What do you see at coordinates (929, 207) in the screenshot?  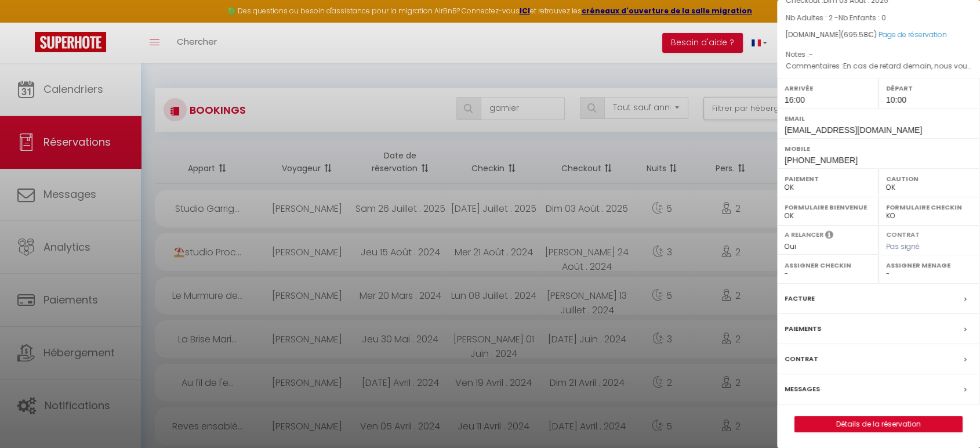 I see `label: Formulaire Checkin` at bounding box center [929, 207].